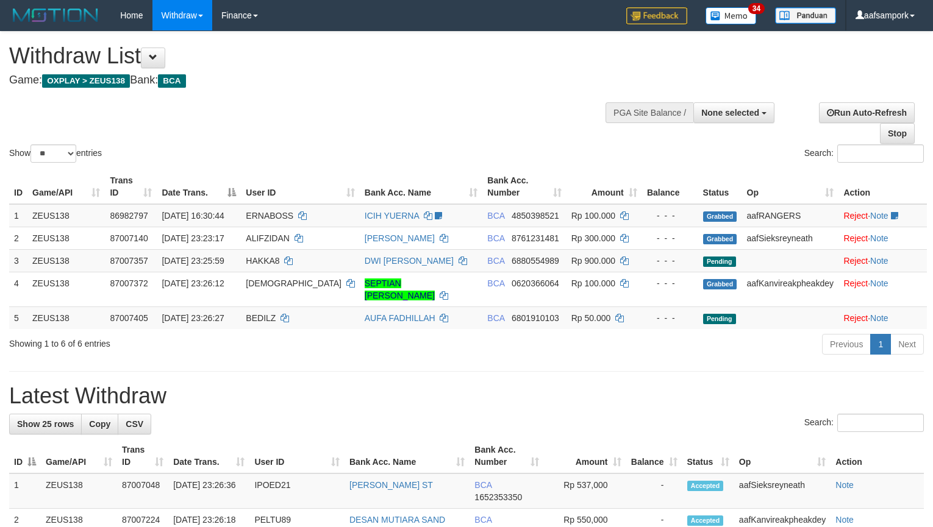 Image resolution: width=933 pixels, height=527 pixels. Describe the element at coordinates (720, 239) in the screenshot. I see `span: Grabbed` at that location.